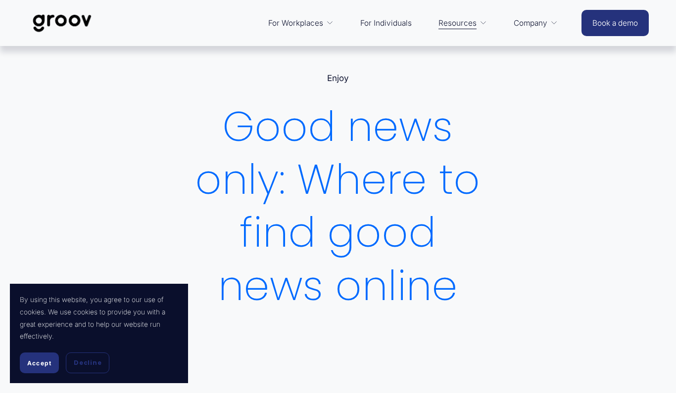 Image resolution: width=676 pixels, height=393 pixels. What do you see at coordinates (99, 333) in the screenshot?
I see `section: Cookie banner` at bounding box center [99, 333].